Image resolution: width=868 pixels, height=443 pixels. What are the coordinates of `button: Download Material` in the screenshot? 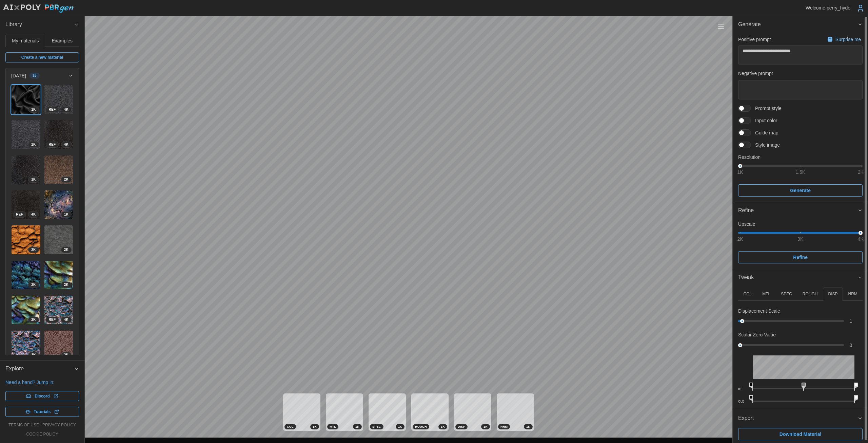 It's located at (800, 434).